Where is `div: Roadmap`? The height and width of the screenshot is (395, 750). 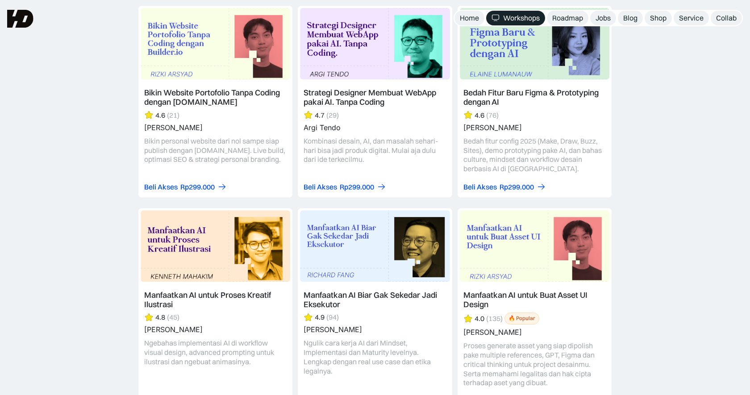
div: Roadmap is located at coordinates (567, 18).